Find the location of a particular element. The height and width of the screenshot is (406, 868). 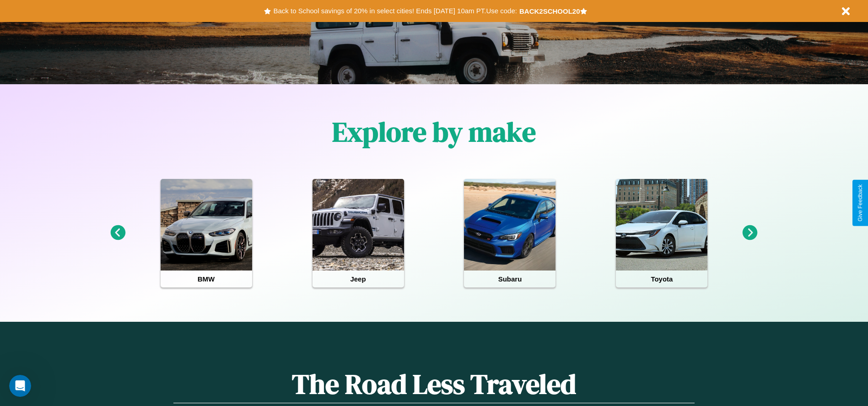

h1: The Road Less Traveled is located at coordinates (434, 384).